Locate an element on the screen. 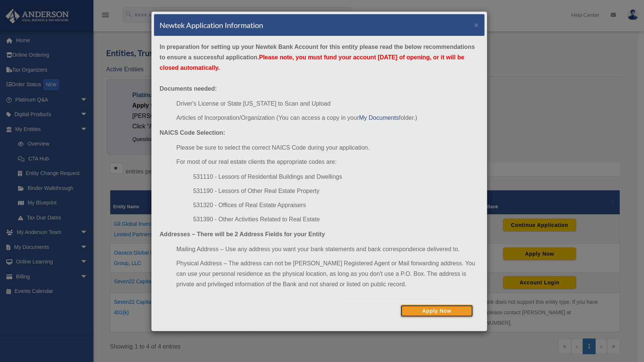 Image resolution: width=644 pixels, height=362 pixels. li: 531390 - Other Activities Related to Real Estate is located at coordinates (336, 220).